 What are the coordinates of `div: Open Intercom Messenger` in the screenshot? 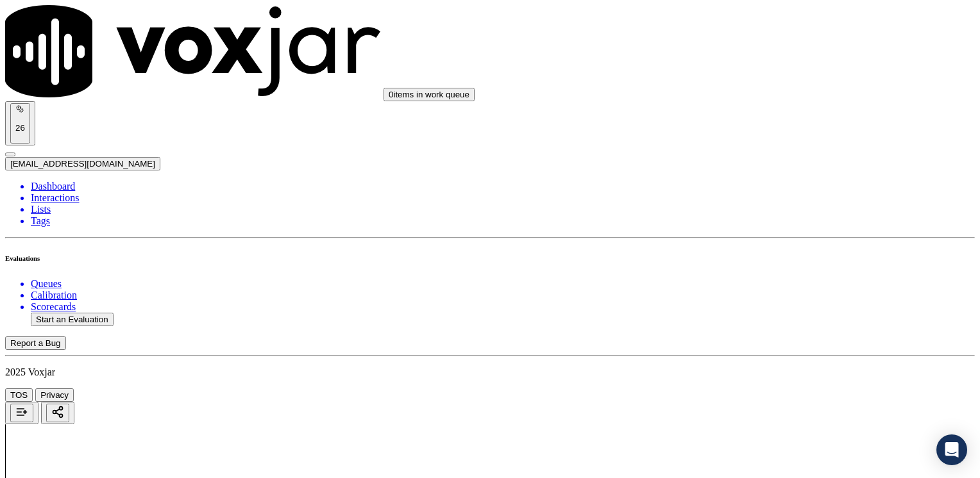 It's located at (951, 450).